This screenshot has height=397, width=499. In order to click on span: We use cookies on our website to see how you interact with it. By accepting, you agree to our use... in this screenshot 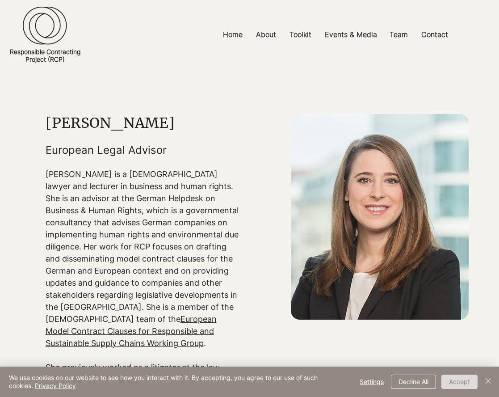, I will do `click(179, 382)`.